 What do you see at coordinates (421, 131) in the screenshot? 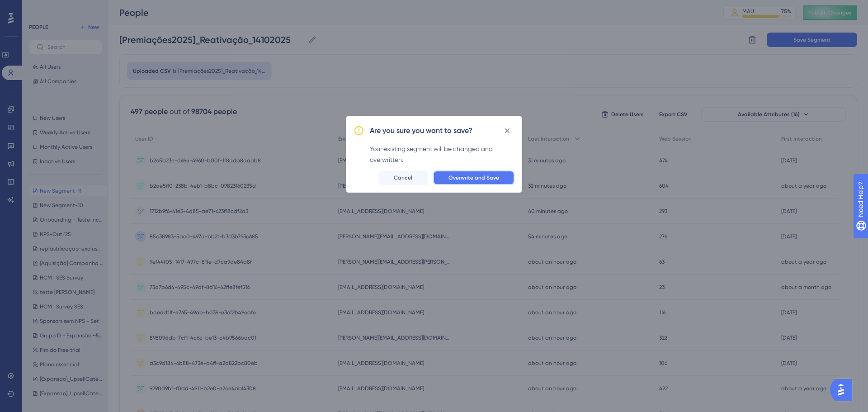
I see `h2: Are you sure you want to save?` at bounding box center [421, 131].